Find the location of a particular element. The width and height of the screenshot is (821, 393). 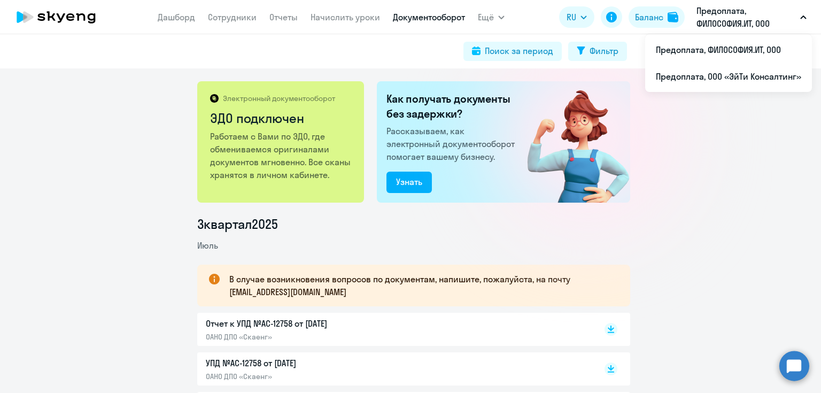

button: RU is located at coordinates (577, 17).